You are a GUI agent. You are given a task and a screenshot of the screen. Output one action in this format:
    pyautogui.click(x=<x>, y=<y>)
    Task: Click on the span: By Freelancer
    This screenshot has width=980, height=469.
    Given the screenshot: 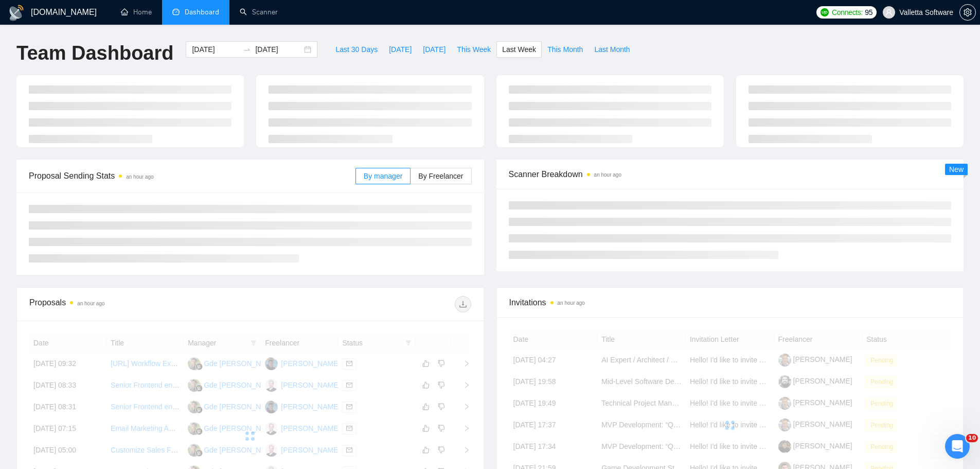 What is the action you would take?
    pyautogui.click(x=441, y=176)
    